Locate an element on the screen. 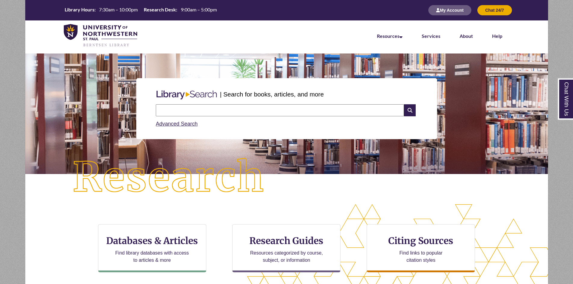  a: Services is located at coordinates (431, 36).